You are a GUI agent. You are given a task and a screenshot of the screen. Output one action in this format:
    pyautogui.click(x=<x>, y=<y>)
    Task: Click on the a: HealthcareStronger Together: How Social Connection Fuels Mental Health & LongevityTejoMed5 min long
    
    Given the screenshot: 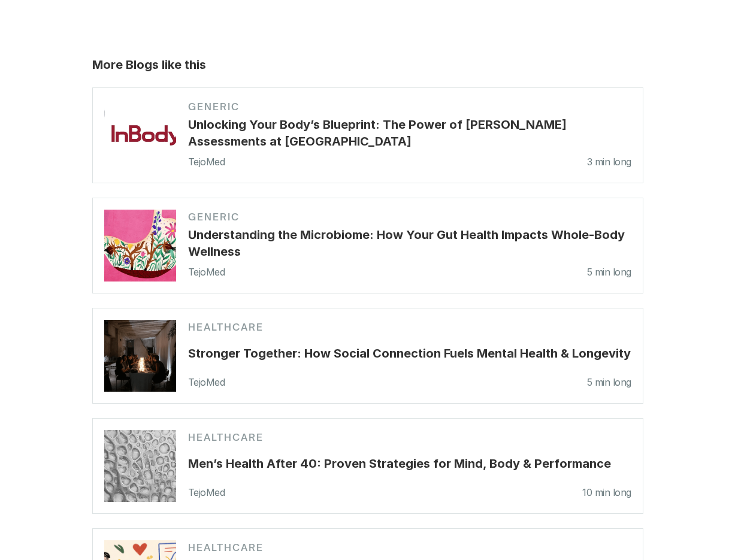 What is the action you would take?
    pyautogui.click(x=368, y=356)
    